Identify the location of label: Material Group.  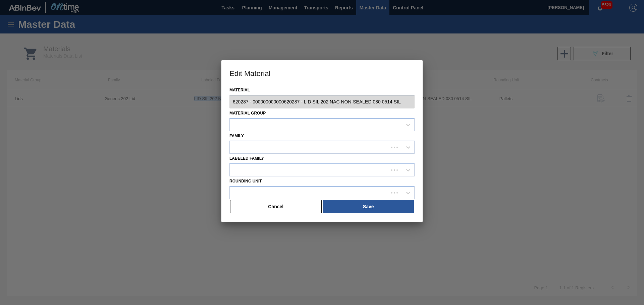
(247, 113).